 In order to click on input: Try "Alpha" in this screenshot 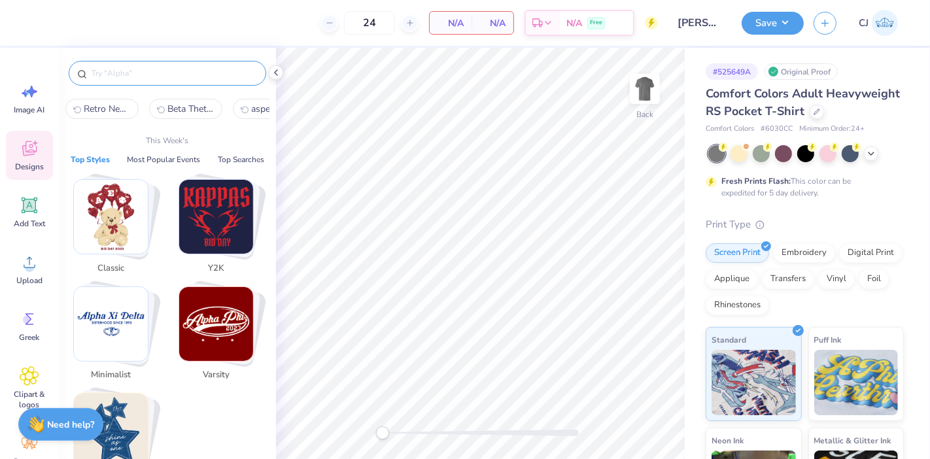, I will do `click(174, 73)`.